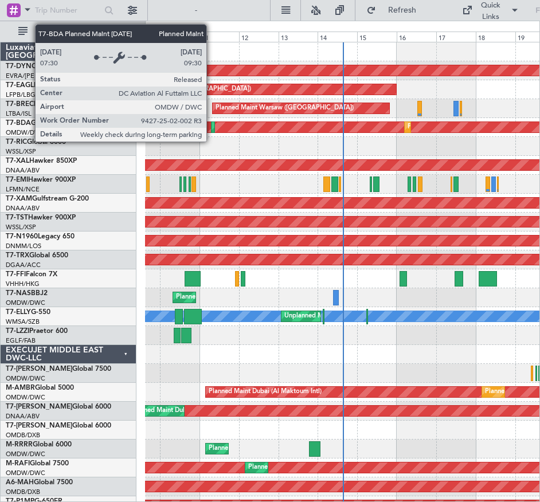 This screenshot has height=502, width=540. What do you see at coordinates (37, 463) in the screenshot?
I see `a: M-RAFIGlobal 7500` at bounding box center [37, 463].